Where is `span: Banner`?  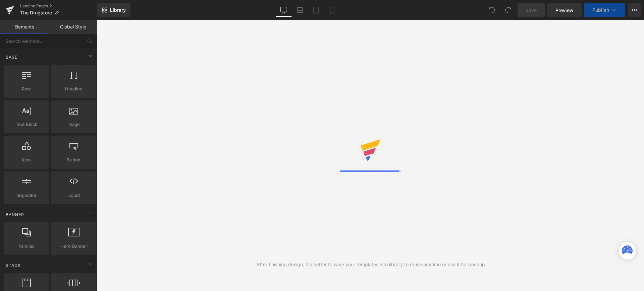
span: Banner is located at coordinates (15, 215).